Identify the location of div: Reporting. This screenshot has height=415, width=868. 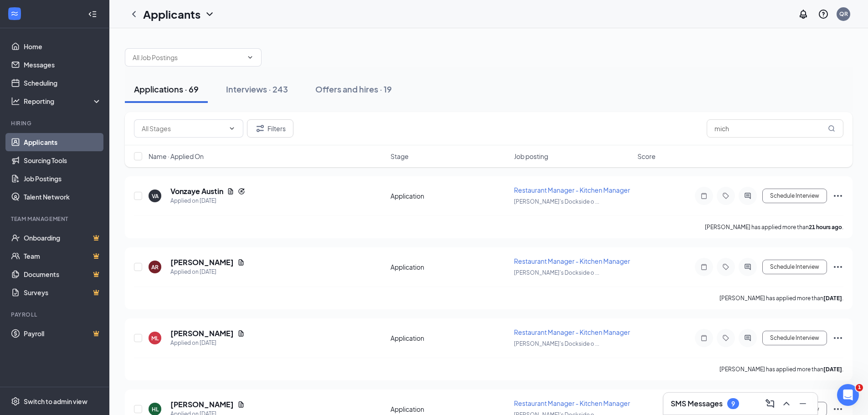
(63, 101).